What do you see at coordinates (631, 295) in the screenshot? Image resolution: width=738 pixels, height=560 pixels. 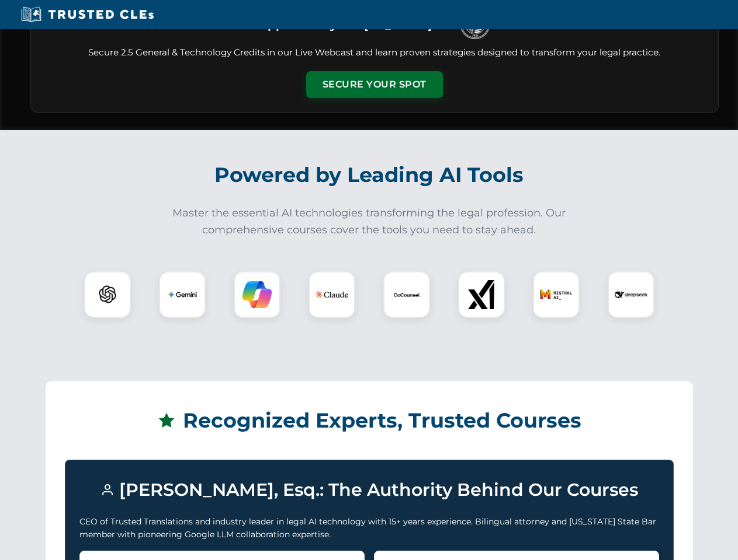 I see `img: DeepSeek Logo` at bounding box center [631, 295].